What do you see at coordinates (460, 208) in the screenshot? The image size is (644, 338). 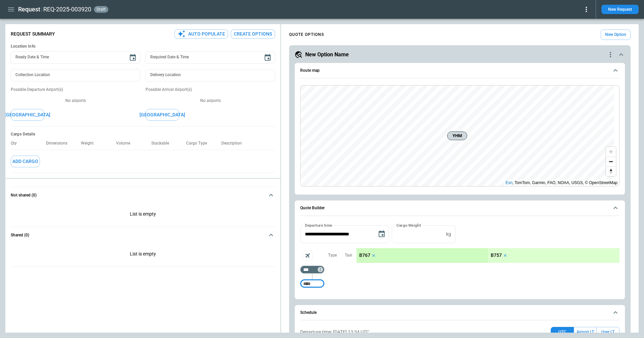 I see `button: Quote Builder` at bounding box center [460, 208].